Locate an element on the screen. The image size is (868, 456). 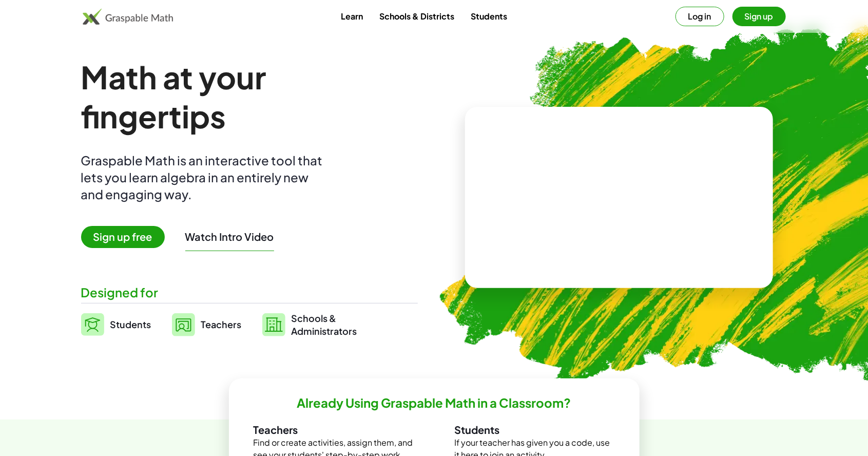
button: Watch Intro Video is located at coordinates (229, 236).